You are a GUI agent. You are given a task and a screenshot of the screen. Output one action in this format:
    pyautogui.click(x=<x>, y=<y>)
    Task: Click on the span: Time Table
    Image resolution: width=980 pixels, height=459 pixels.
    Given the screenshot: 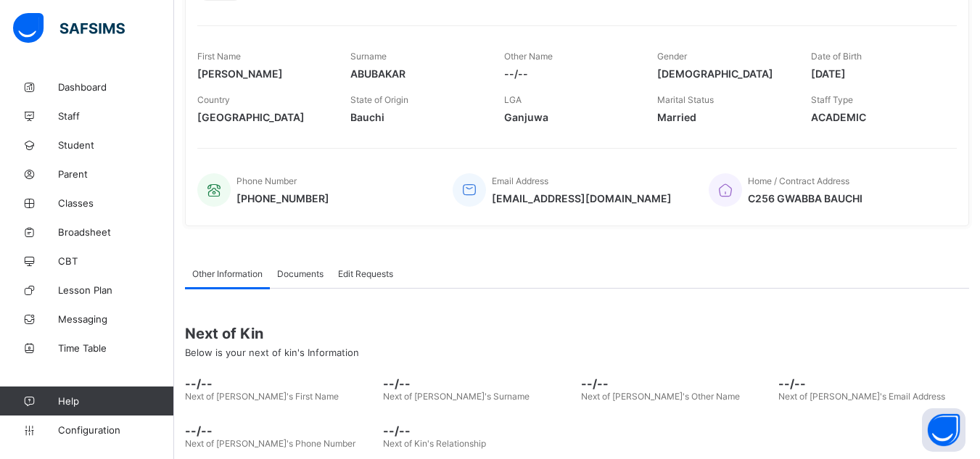 What is the action you would take?
    pyautogui.click(x=116, y=348)
    